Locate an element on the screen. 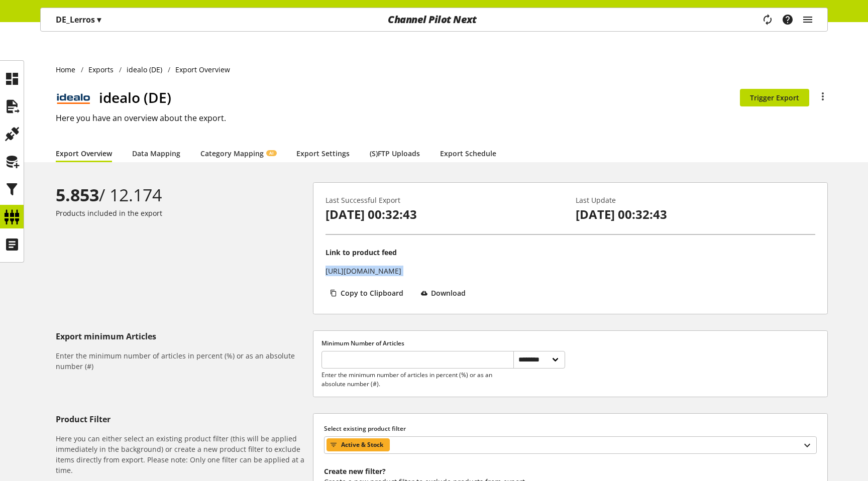 The width and height of the screenshot is (868, 481). h1: idealo (DE) is located at coordinates (420, 98).